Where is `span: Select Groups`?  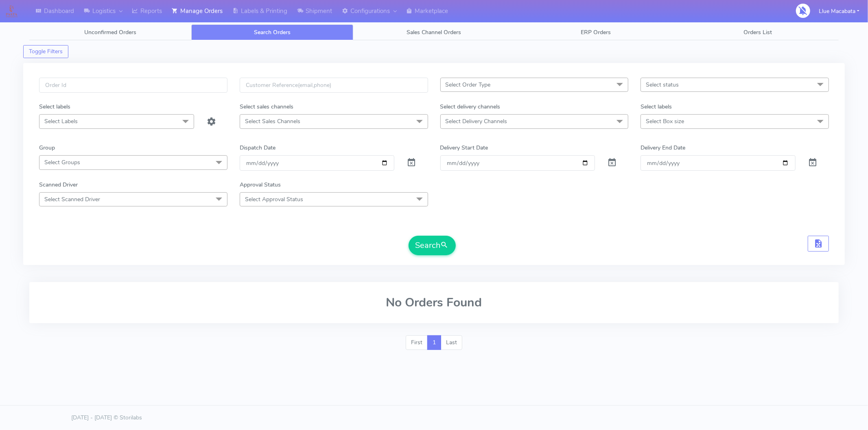 span: Select Groups is located at coordinates (62, 162).